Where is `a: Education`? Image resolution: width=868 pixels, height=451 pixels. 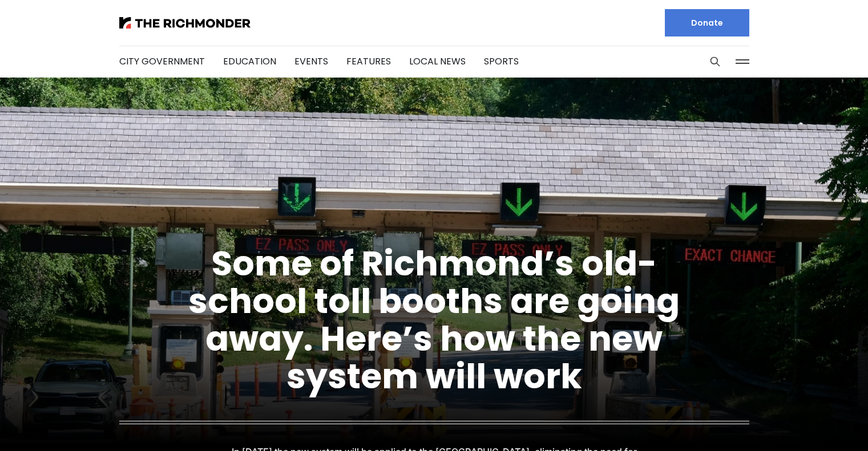 a: Education is located at coordinates (249, 61).